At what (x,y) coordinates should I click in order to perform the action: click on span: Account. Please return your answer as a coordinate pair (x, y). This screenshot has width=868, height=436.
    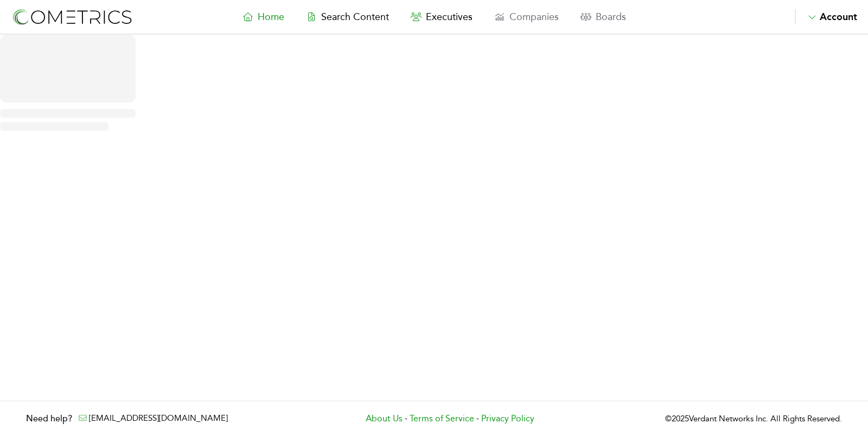
    Looking at the image, I should click on (838, 17).